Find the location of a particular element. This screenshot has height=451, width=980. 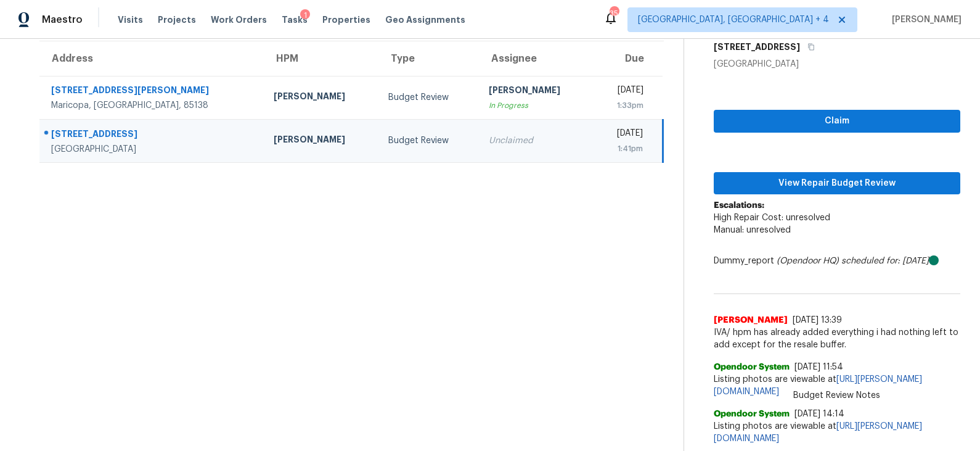

span: View Repair Budget Review is located at coordinates (837, 183).